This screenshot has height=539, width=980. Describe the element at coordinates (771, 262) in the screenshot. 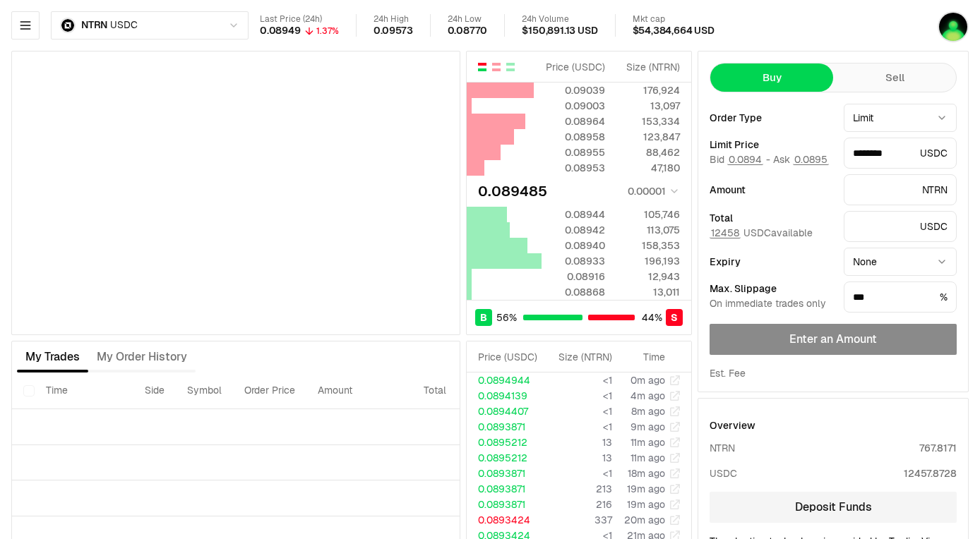

I see `div: Expiry` at that location.